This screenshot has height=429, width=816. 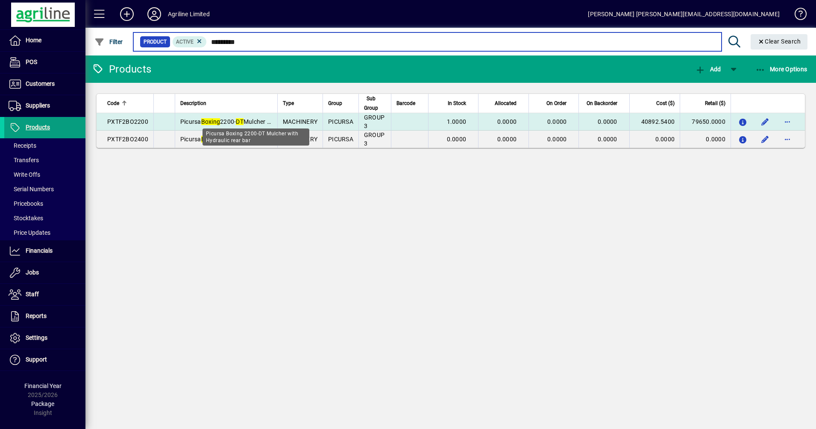 I want to click on span: PXTF2BO2400, so click(x=128, y=139).